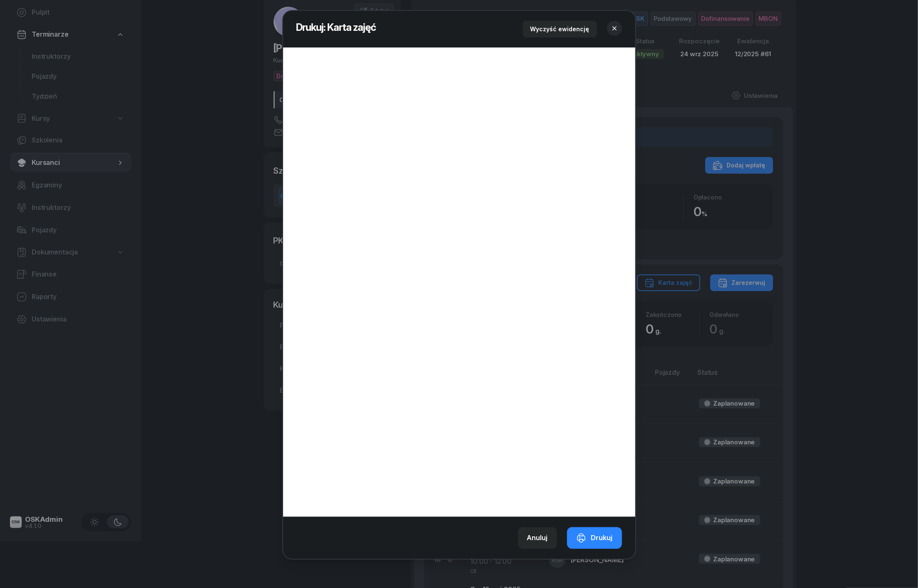  What do you see at coordinates (538, 538) in the screenshot?
I see `button: Anuluj` at bounding box center [538, 538].